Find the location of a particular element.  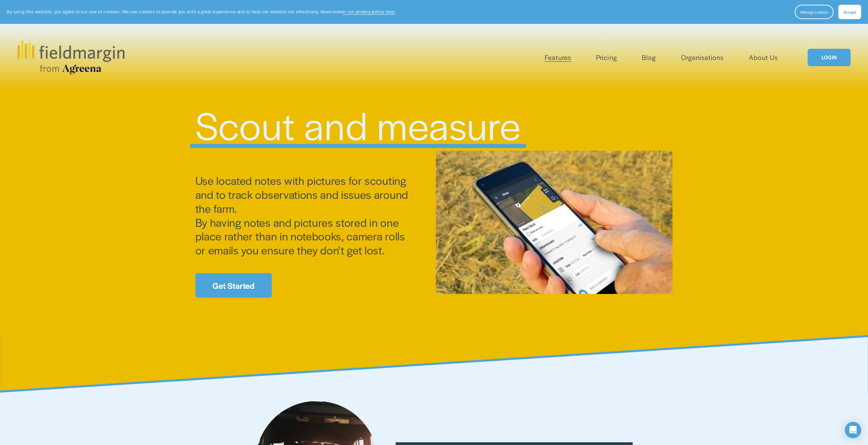

a: LOGIN is located at coordinates (829, 57).